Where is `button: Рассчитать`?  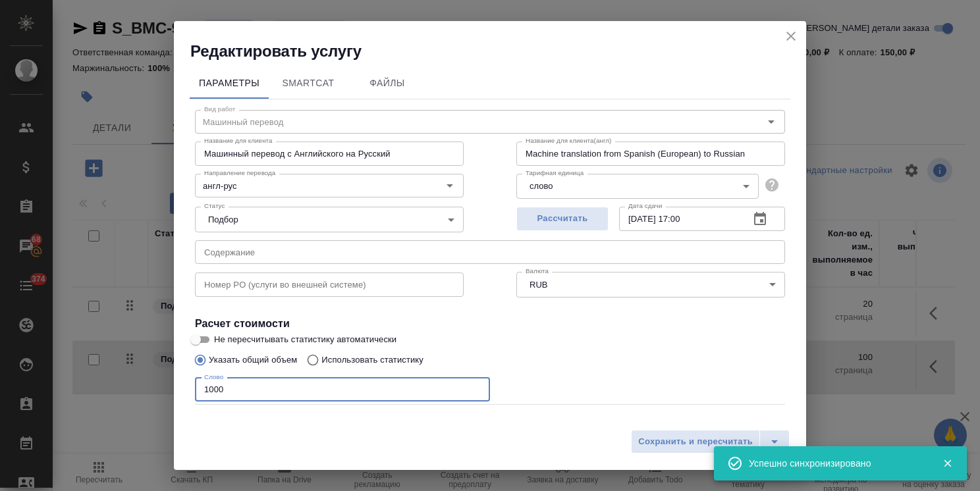
button: Рассчитать is located at coordinates (563, 219).